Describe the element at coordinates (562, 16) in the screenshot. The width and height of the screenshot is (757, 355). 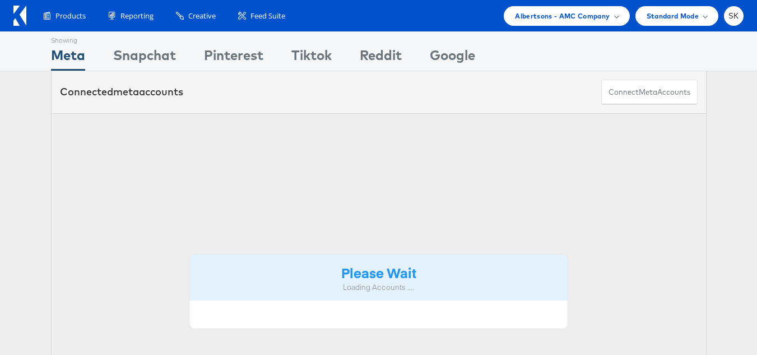
I see `span: Albertsons - AMC Company` at that location.